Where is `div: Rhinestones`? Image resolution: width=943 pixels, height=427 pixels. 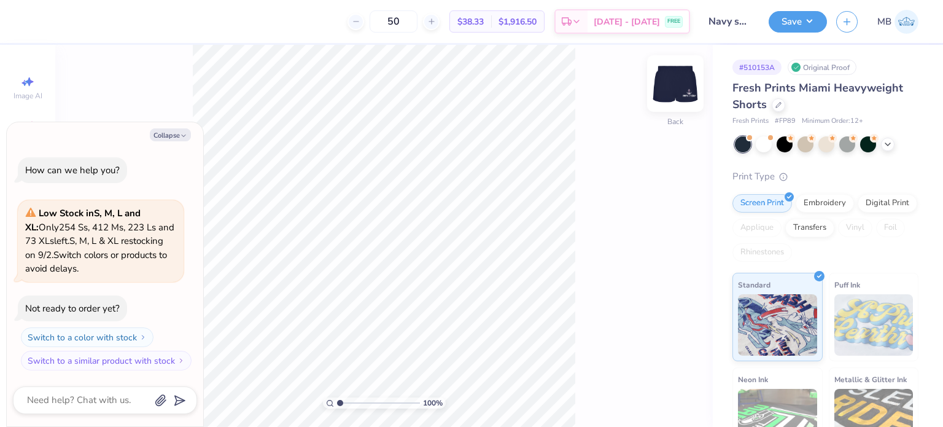
div: Rhinestones is located at coordinates (762, 252).